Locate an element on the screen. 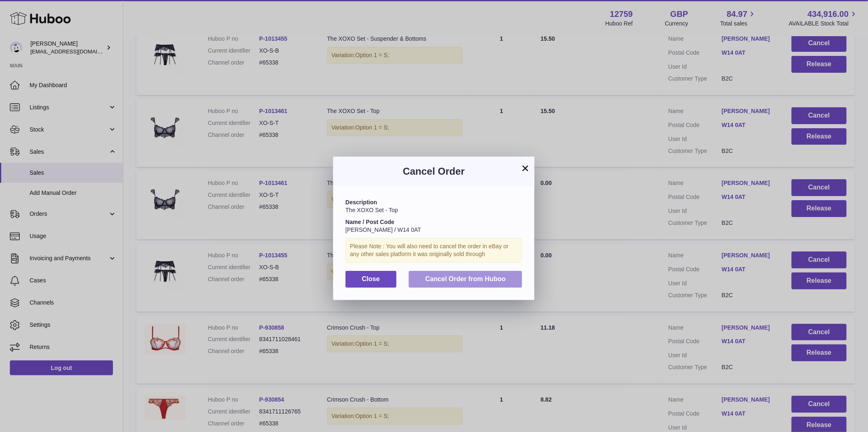 Image resolution: width=868 pixels, height=432 pixels. h3: Cancel Order is located at coordinates (434, 171).